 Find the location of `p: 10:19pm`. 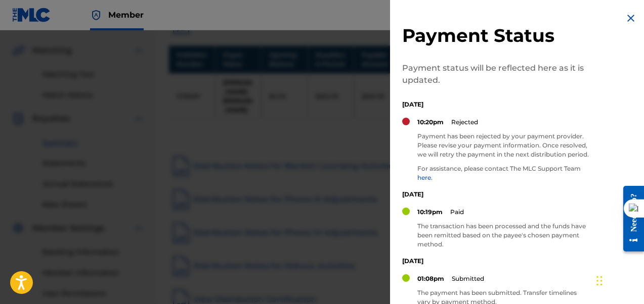

p: 10:19pm is located at coordinates (430, 212).